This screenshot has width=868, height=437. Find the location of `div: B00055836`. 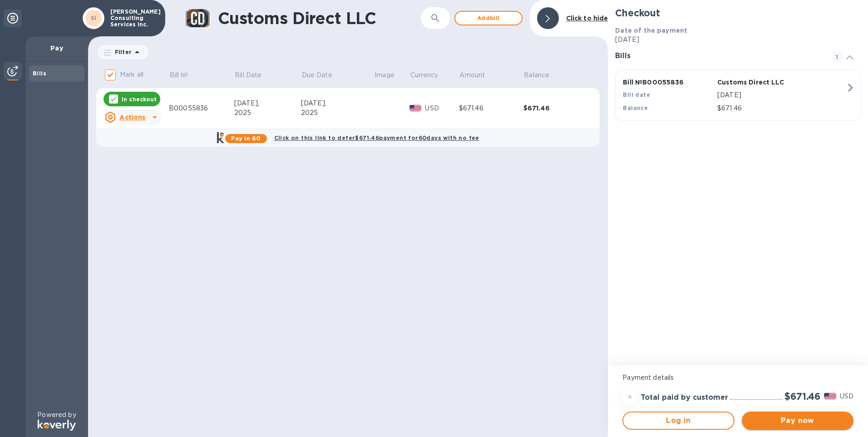

div: B00055836 is located at coordinates (201, 108).